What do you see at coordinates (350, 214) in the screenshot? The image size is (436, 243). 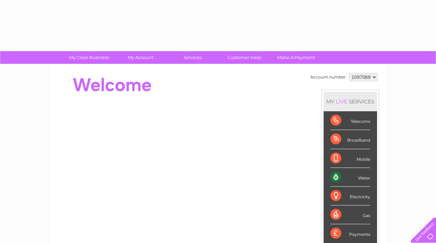 I see `div: Gas` at bounding box center [350, 214].